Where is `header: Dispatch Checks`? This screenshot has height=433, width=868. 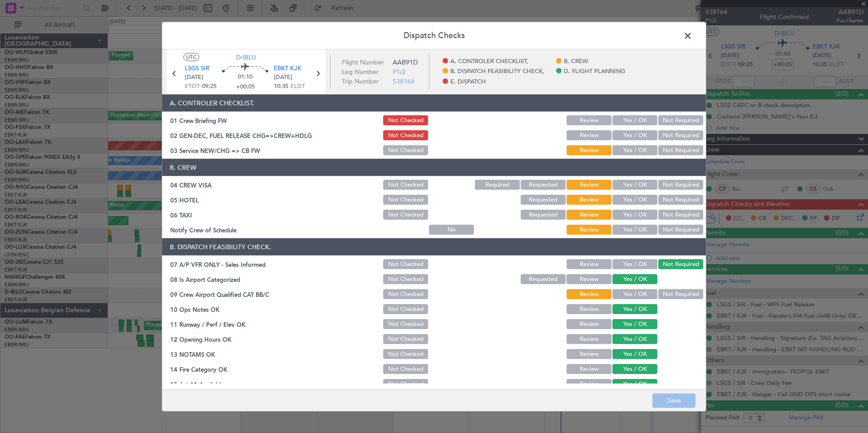
header: Dispatch Checks is located at coordinates (434, 36).